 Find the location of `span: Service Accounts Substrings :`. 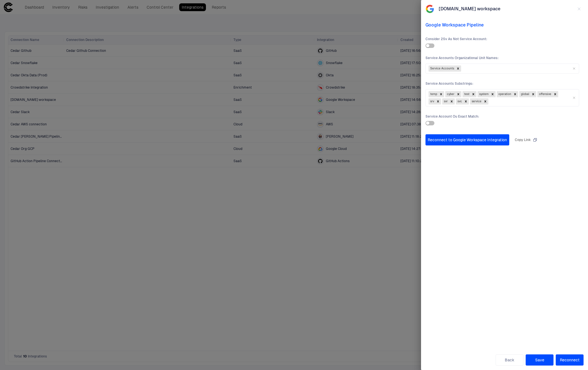

span: Service Accounts Substrings : is located at coordinates (502, 84).